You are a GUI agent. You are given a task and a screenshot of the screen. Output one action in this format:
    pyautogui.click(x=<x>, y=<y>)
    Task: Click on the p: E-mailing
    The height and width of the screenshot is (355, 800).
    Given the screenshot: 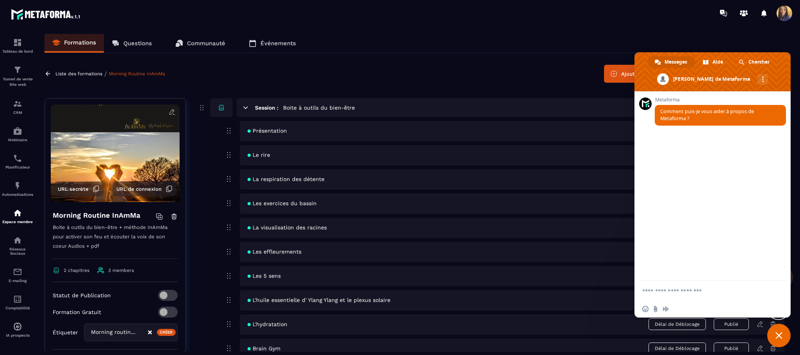 What is the action you would take?
    pyautogui.click(x=18, y=281)
    